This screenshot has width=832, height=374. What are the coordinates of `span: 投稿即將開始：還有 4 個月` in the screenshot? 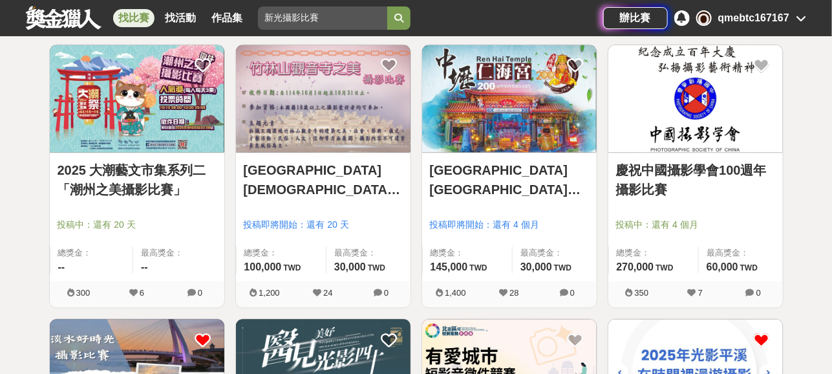 It's located at (509, 225).